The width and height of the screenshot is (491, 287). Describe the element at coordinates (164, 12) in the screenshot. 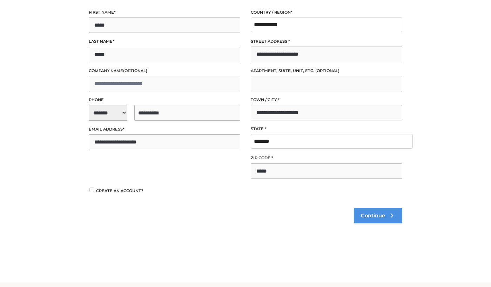

I see `label: First name` at that location.